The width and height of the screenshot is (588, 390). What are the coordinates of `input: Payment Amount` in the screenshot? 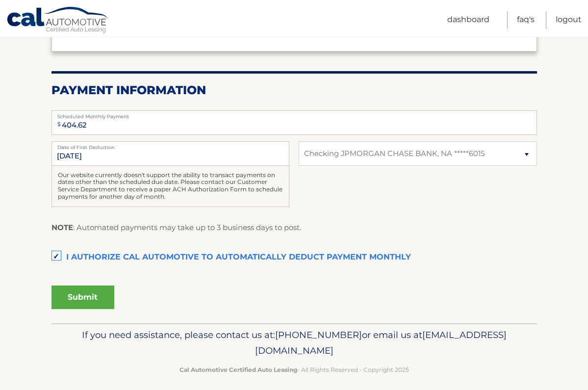 It's located at (295, 123).